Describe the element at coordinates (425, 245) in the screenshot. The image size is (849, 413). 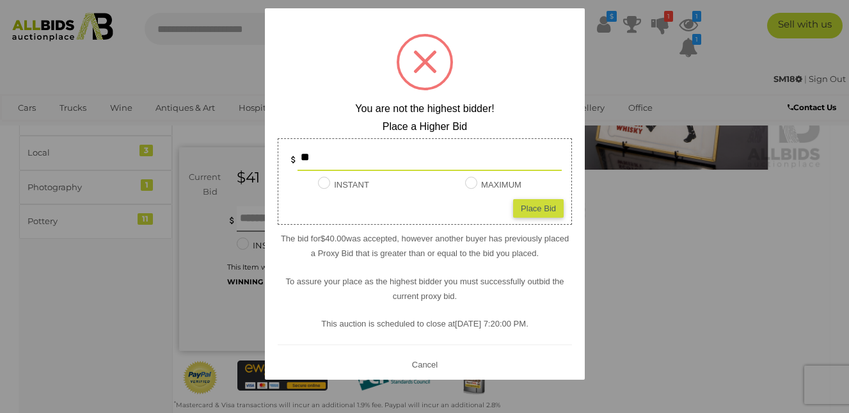
I see `p: The bid for was accepted, however another buyer has previously placed a Proxy Bid that is greater...` at that location.